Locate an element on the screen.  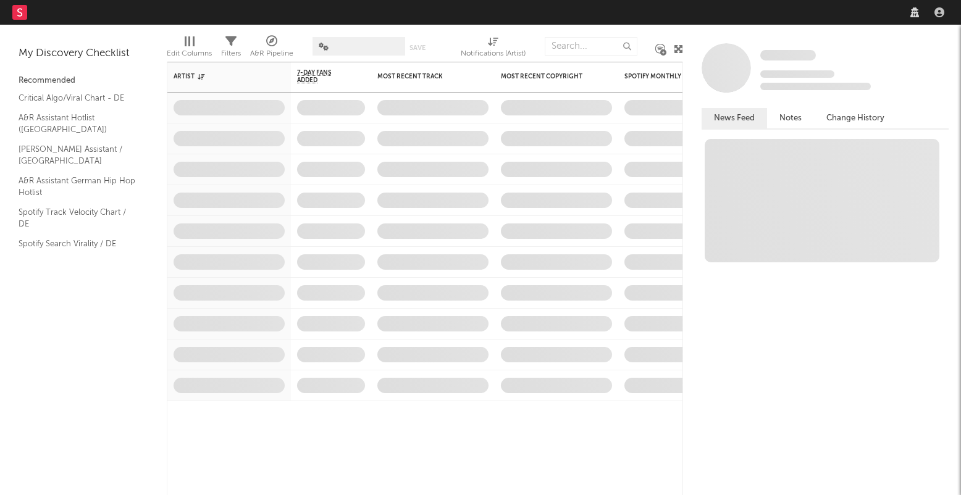
div: Spotify Monthly Listeners is located at coordinates (671, 77).